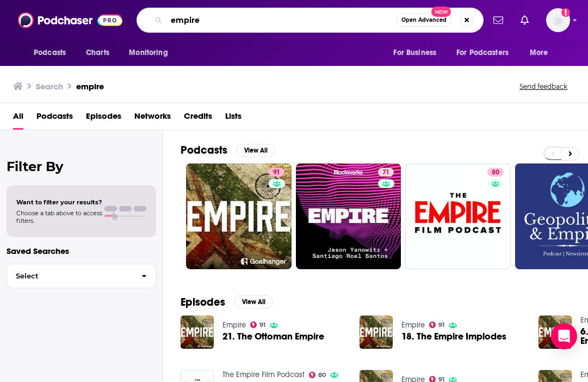  What do you see at coordinates (376, 332) in the screenshot?
I see `img: 18. The Empire Implodes` at bounding box center [376, 332].